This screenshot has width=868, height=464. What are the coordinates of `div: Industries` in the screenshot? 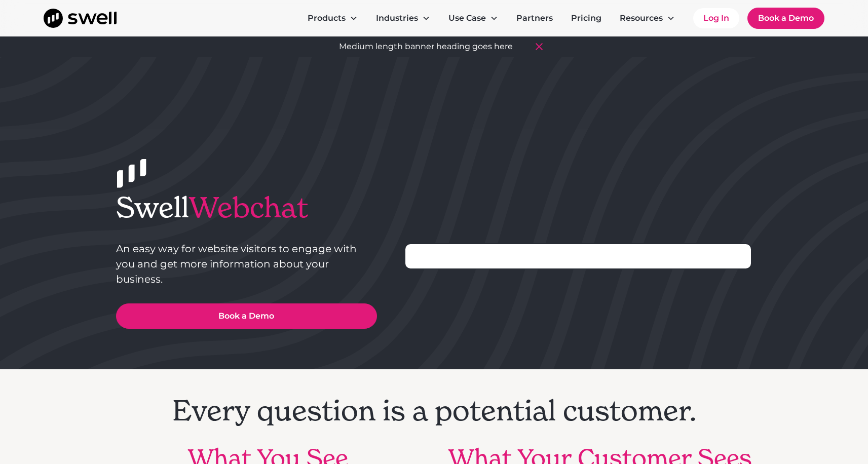 It's located at (397, 18).